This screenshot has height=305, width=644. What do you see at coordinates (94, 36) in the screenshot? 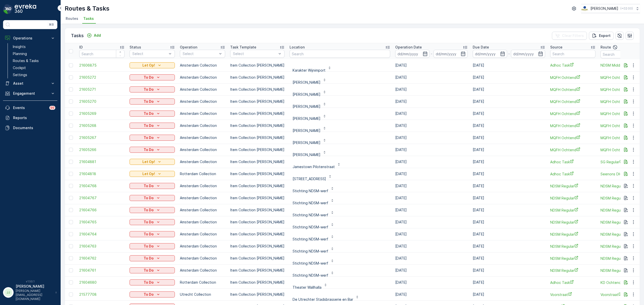
I see `button: Add` at bounding box center [94, 36].